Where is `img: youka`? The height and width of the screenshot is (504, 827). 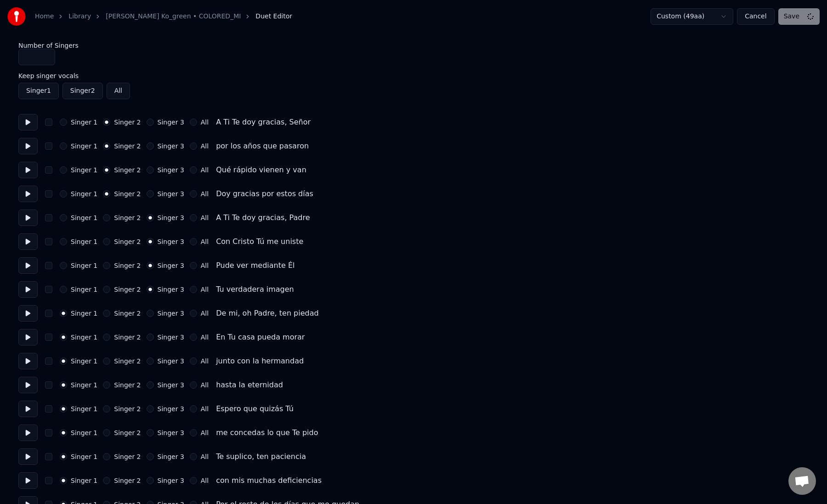
img: youka is located at coordinates (17, 17).